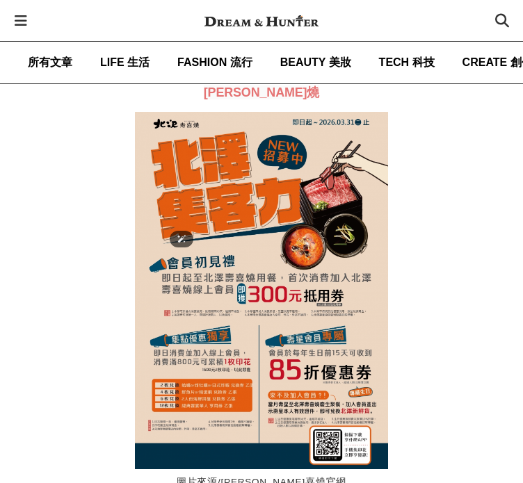 The width and height of the screenshot is (523, 483). I want to click on span: TECH 科技, so click(407, 62).